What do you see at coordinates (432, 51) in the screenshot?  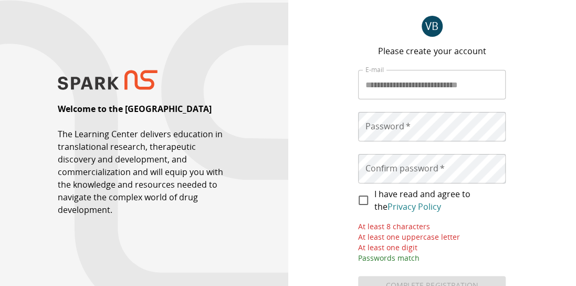 I see `p: Please create your account` at bounding box center [432, 51].